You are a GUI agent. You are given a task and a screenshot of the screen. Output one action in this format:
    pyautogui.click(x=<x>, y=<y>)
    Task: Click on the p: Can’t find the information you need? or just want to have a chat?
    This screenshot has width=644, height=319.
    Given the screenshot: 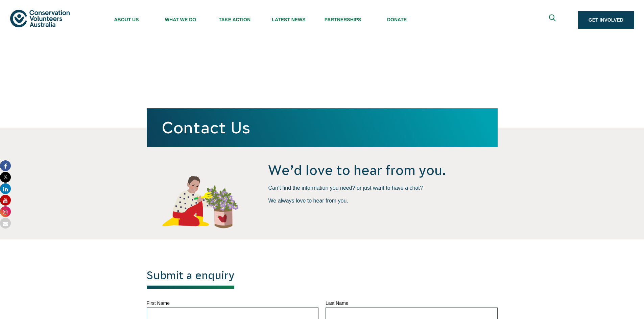 What is the action you would take?
    pyautogui.click(x=383, y=188)
    